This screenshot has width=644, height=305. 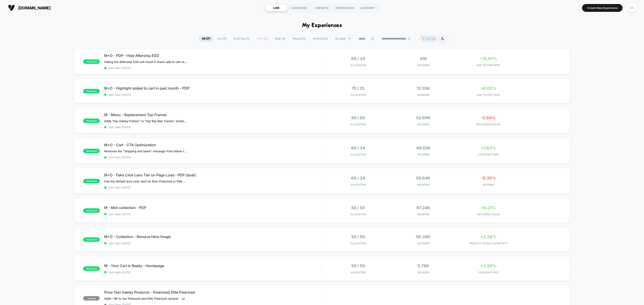 What do you see at coordinates (433, 38) in the screenshot?
I see `p: MD` at bounding box center [433, 38].